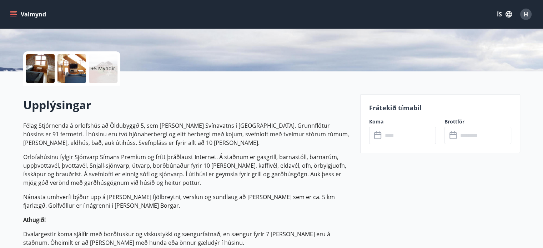 The image size is (543, 248). Describe the element at coordinates (103, 68) in the screenshot. I see `p: +5 Myndir` at that location.